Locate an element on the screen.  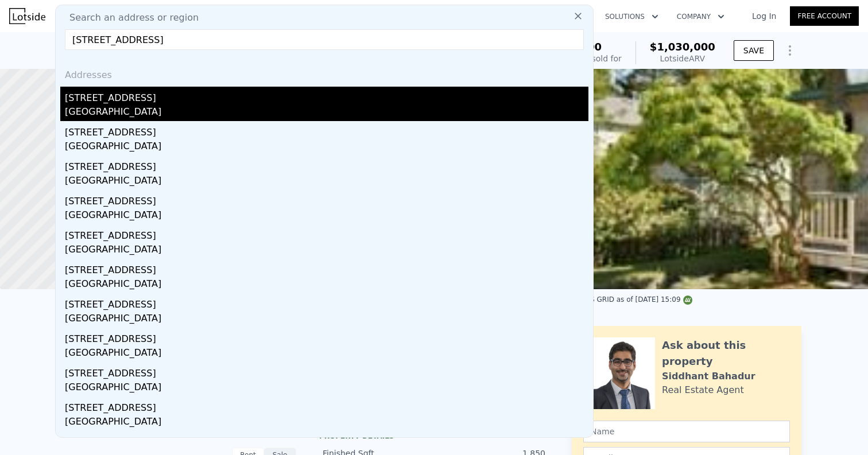
div: Siddhant Bahadur is located at coordinates (708, 376).